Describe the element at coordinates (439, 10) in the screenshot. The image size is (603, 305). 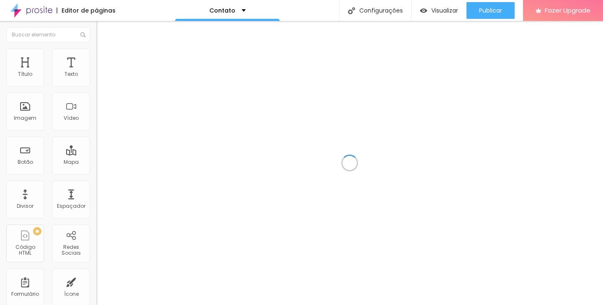
I see `button: Visualizar` at that location.